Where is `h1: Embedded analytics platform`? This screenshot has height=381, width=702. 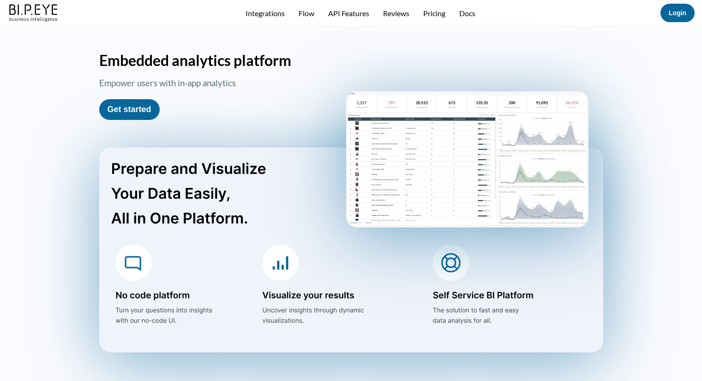 h1: Embedded analytics platform is located at coordinates (351, 60).